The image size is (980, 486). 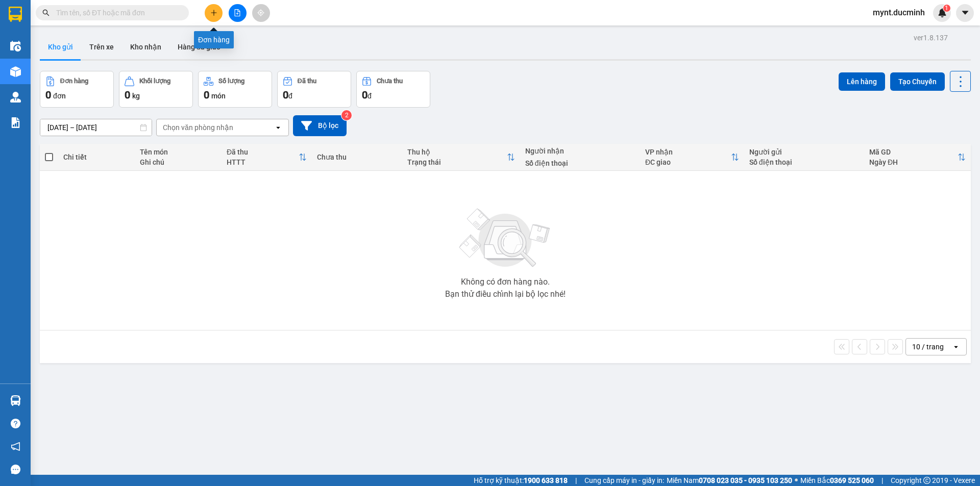 I want to click on div: Khối lượng, so click(x=154, y=81).